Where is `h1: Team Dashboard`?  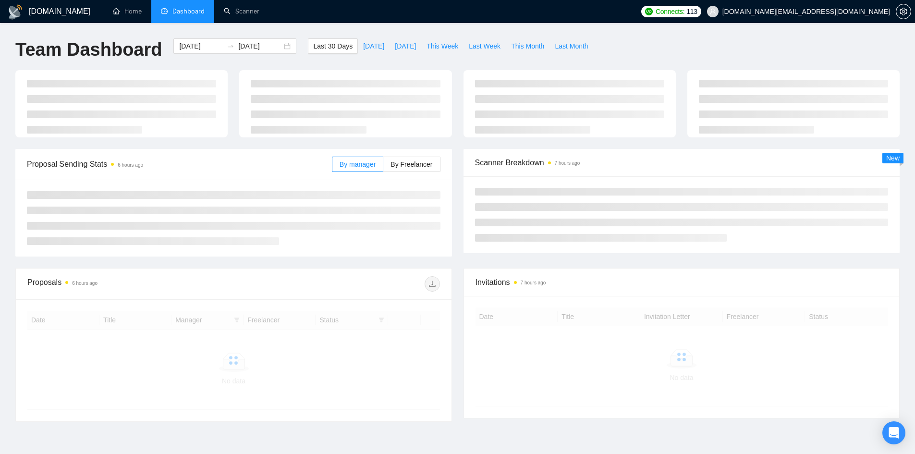
h1: Team Dashboard is located at coordinates (88, 49).